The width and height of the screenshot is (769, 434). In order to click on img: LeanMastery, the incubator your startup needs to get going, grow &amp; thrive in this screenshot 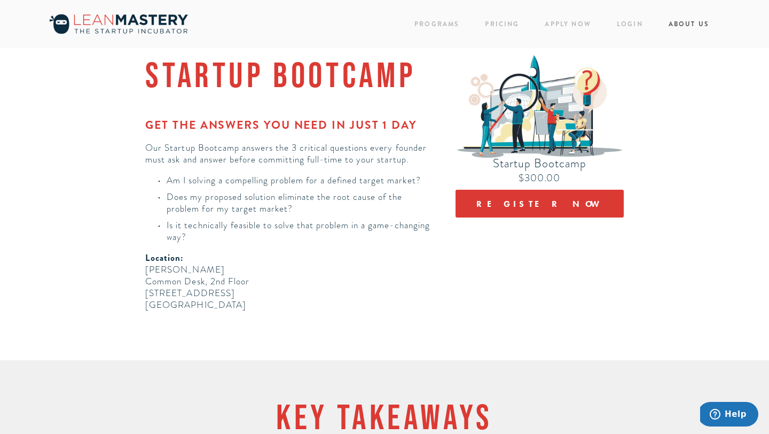, I will do `click(119, 24)`.